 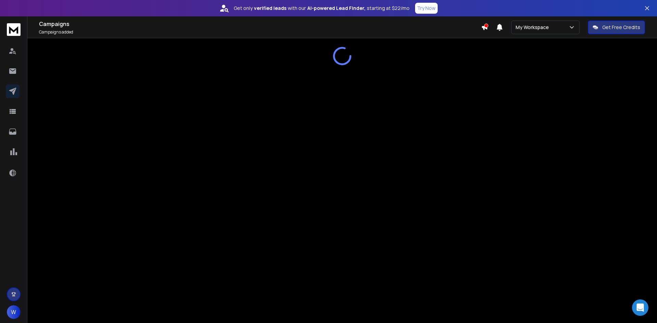 What do you see at coordinates (260, 24) in the screenshot?
I see `h1: Campaigns` at bounding box center [260, 24].